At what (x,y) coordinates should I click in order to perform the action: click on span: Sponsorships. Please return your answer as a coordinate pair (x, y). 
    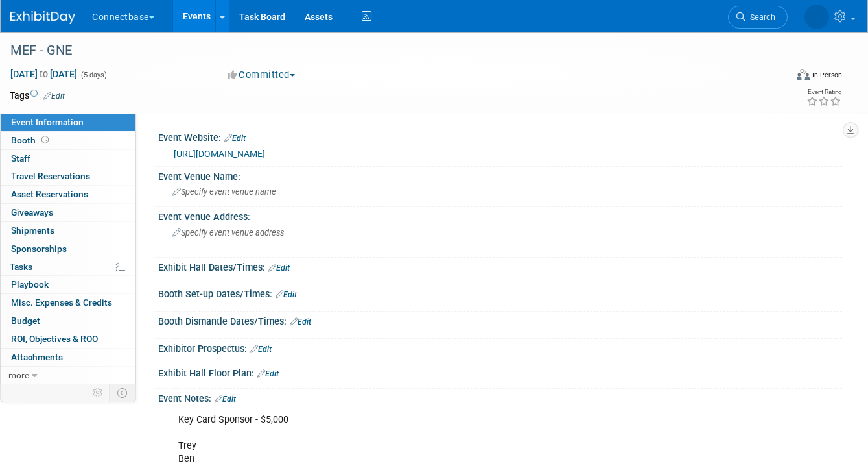
    Looking at the image, I should click on (39, 249).